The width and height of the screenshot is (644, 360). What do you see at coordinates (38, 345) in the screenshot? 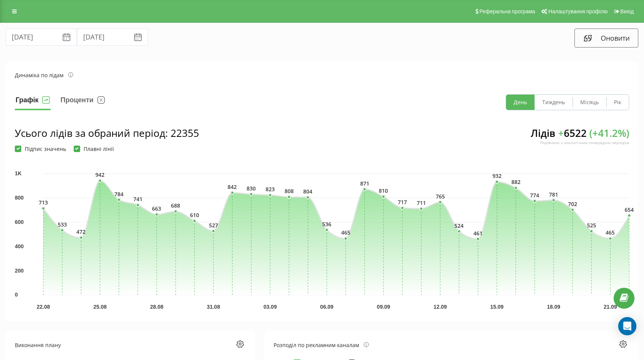
I see `div: Виконання плану` at bounding box center [38, 345].